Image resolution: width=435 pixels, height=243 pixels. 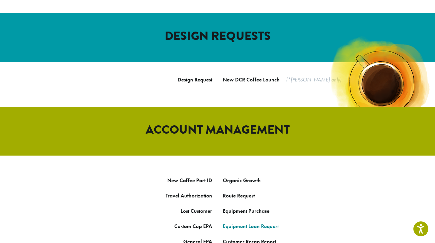 What do you see at coordinates (196, 211) in the screenshot?
I see `strong: Lost Customer` at bounding box center [196, 211].